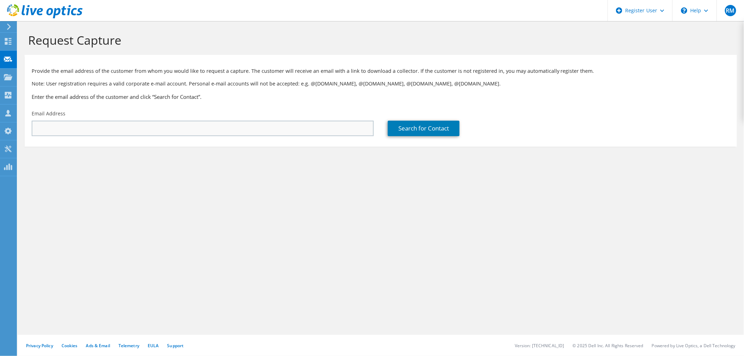 The width and height of the screenshot is (744, 356). What do you see at coordinates (424, 128) in the screenshot?
I see `a: Search for Contact` at bounding box center [424, 128].